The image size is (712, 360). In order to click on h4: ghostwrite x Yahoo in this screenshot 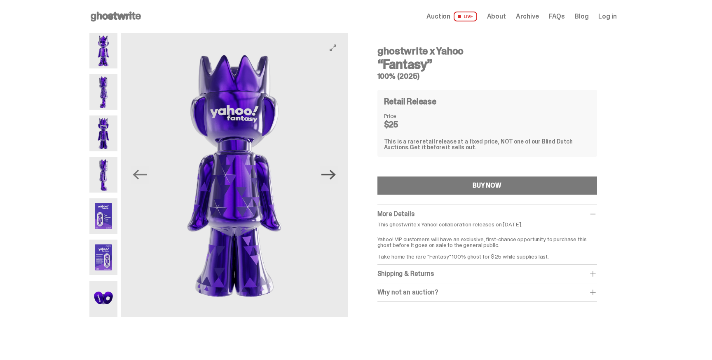, I will do `click(487, 51)`.